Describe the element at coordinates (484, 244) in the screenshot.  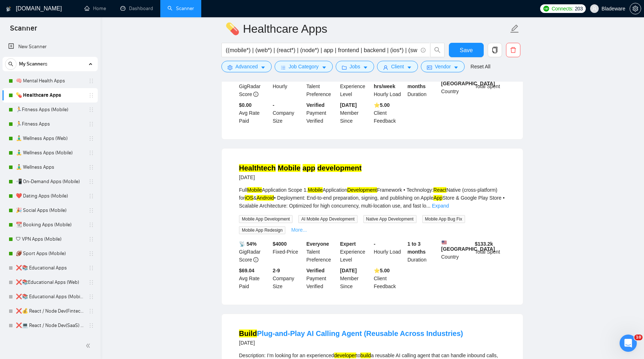
I see `b: $ 133.2k` at that location.